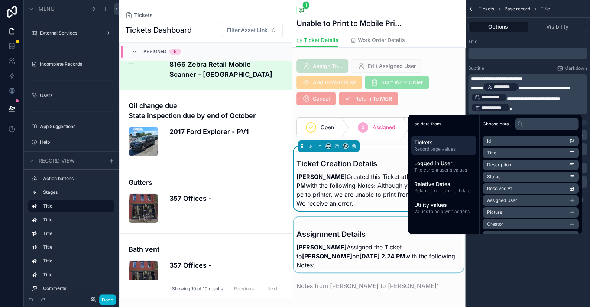 This screenshot has height=307, width=590. What do you see at coordinates (77, 127) in the screenshot?
I see `a: App Suggestions` at bounding box center [77, 127].